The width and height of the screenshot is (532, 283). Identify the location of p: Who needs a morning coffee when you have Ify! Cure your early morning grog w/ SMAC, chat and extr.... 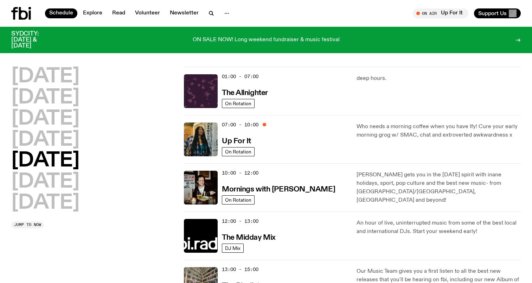
(438, 131).